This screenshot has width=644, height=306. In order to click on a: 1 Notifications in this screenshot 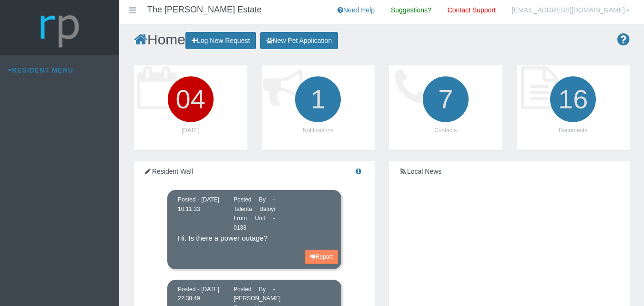, I will do `click(318, 107)`.